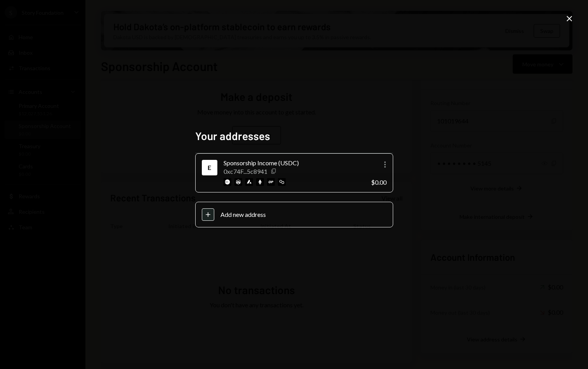  What do you see at coordinates (227, 182) in the screenshot?
I see `img: base-mainnet` at bounding box center [227, 182].